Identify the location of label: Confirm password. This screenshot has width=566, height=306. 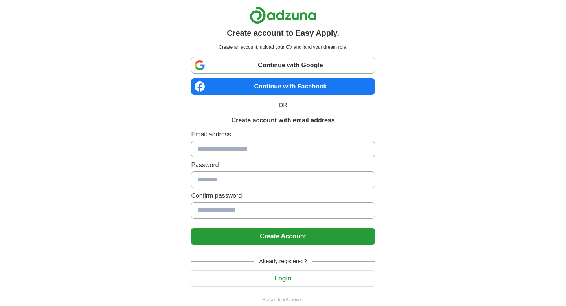
(282, 196).